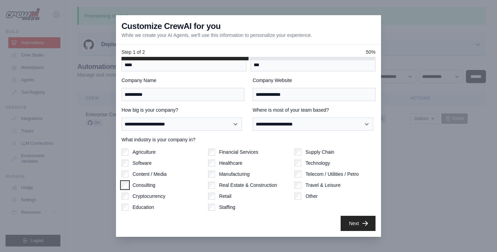 The width and height of the screenshot is (497, 252). Describe the element at coordinates (239, 152) in the screenshot. I see `label: Financial Services` at that location.